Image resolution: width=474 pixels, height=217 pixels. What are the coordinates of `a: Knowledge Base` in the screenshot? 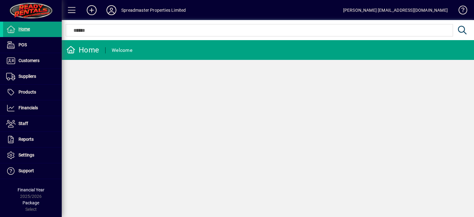 It's located at (460, 11).